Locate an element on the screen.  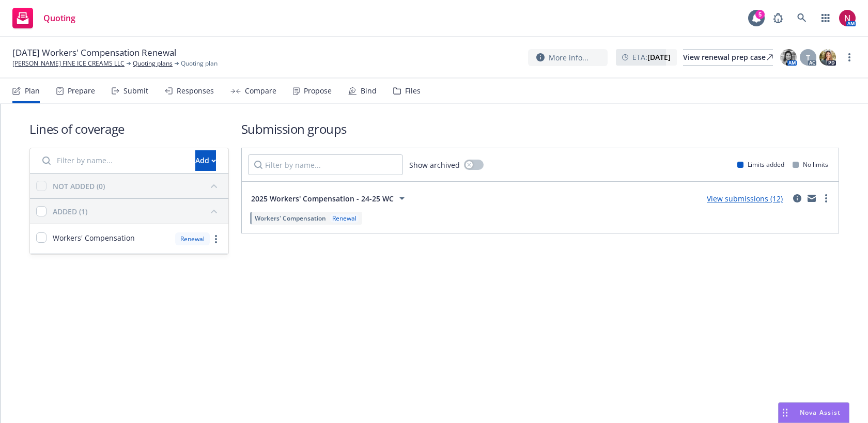
div: Compare is located at coordinates (260, 91).